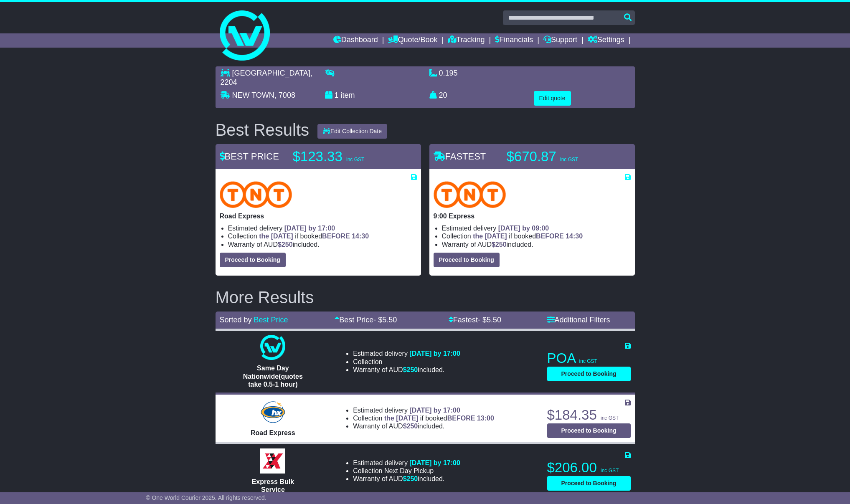 This screenshot has height=504, width=850. Describe the element at coordinates (271, 320) in the screenshot. I see `a: Best Price` at that location.